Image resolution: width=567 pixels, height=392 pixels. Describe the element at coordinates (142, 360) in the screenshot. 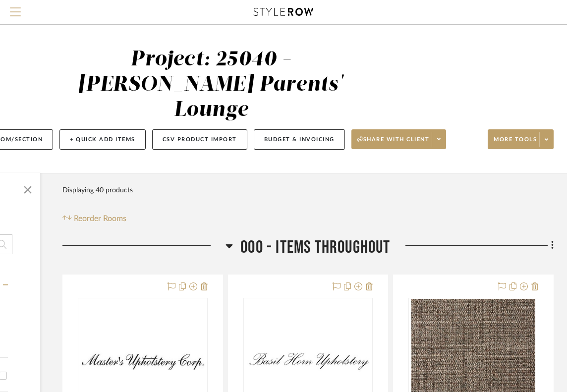

I see `img: Parent's Lounge Poufs, Pillows, and Banquette` at that location.